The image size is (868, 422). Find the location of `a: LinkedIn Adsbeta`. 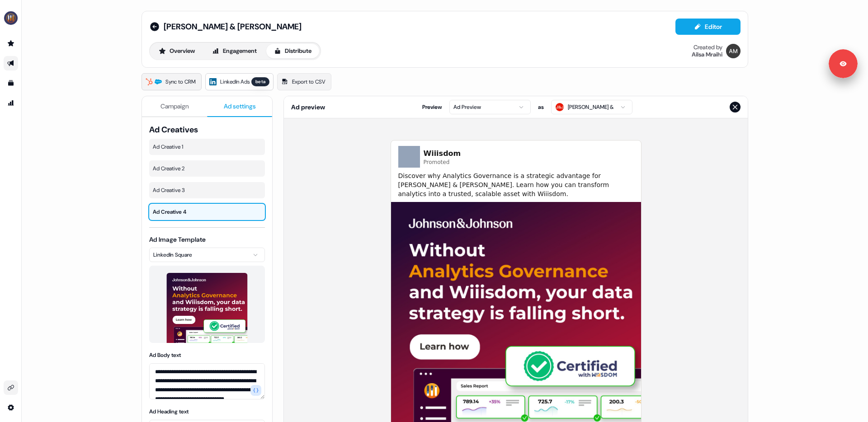

a: LinkedIn Adsbeta is located at coordinates (239, 81).